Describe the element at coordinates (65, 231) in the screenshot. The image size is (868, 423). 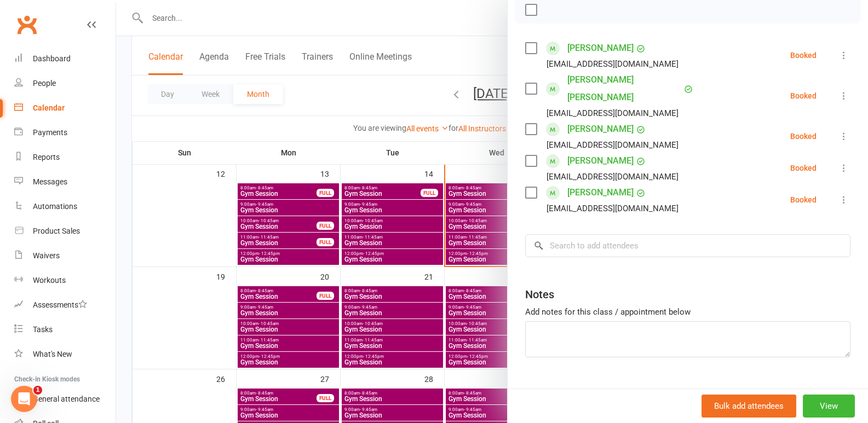
I see `a: Product Sales` at that location.